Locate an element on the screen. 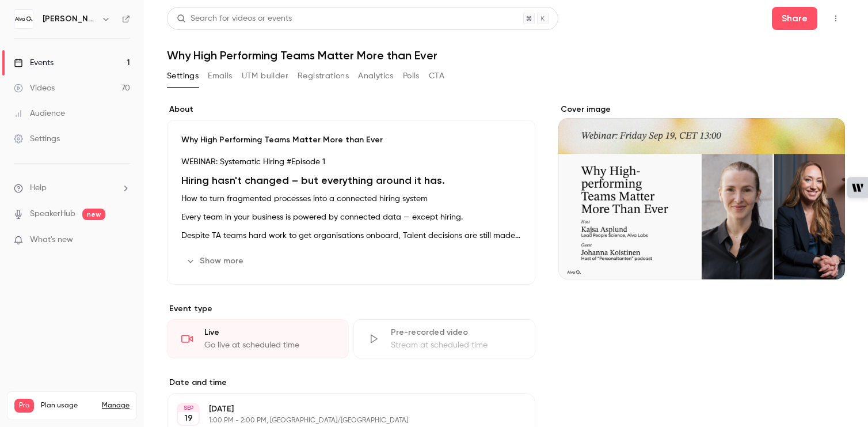  div: Stream at scheduled time is located at coordinates (456, 345).